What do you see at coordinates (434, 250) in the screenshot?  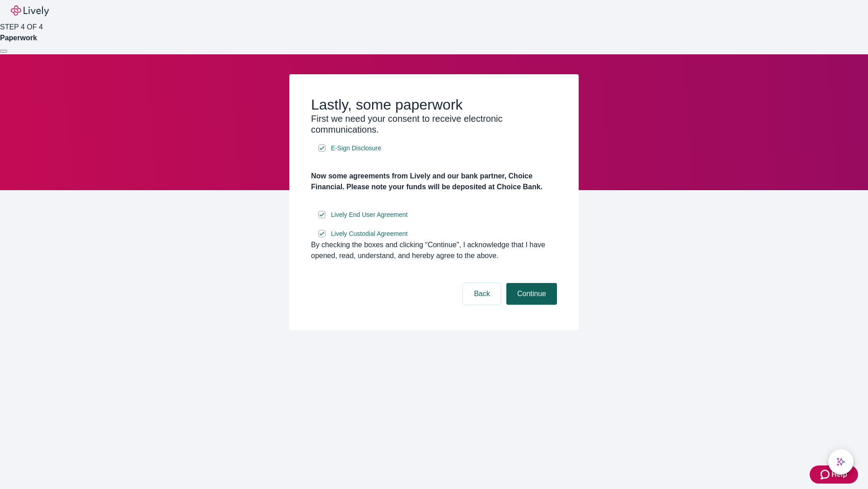 I see `div: By checking the boxes and clicking “Continue", I acknowledge that I have opened, read, understand...` at bounding box center [434, 250].